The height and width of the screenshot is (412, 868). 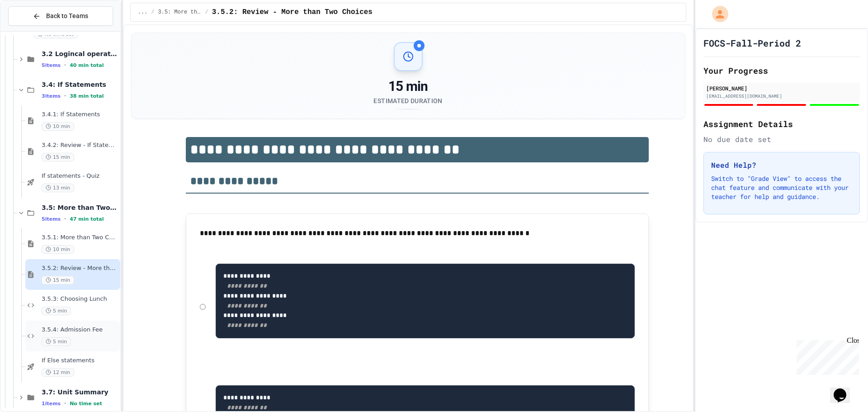 I want to click on span: 3 items, so click(x=51, y=96).